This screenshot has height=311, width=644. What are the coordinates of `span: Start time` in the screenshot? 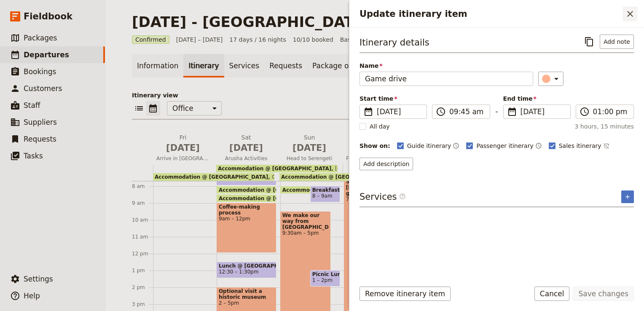 It's located at (393, 99).